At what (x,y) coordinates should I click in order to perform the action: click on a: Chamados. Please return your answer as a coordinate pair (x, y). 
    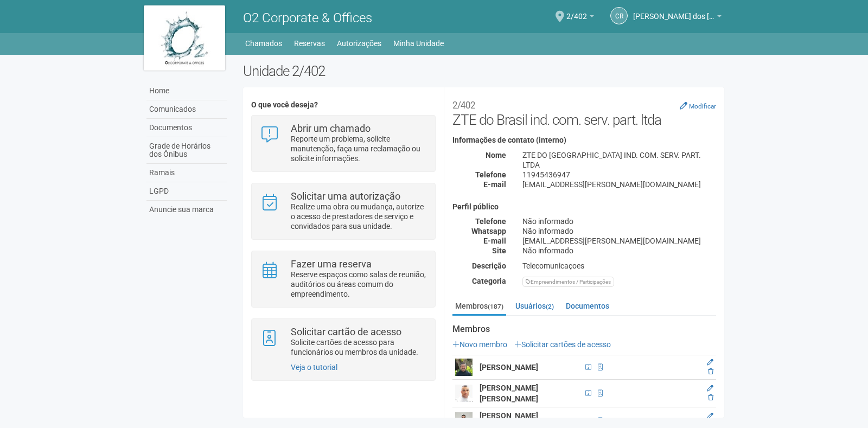
    Looking at the image, I should click on (264, 43).